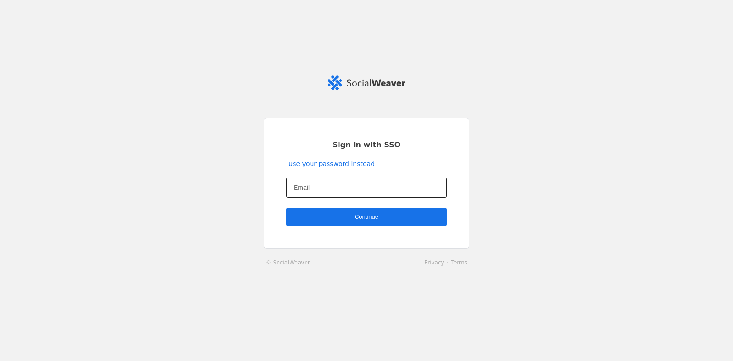 Image resolution: width=733 pixels, height=361 pixels. Describe the element at coordinates (367, 217) in the screenshot. I see `button: Continue` at that location.